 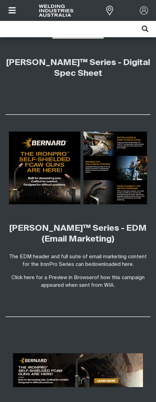 What do you see at coordinates (78, 260) in the screenshot?
I see `span: The EDM header and full suite of email marketing content for the IronPro Series can be .` at bounding box center [78, 260].